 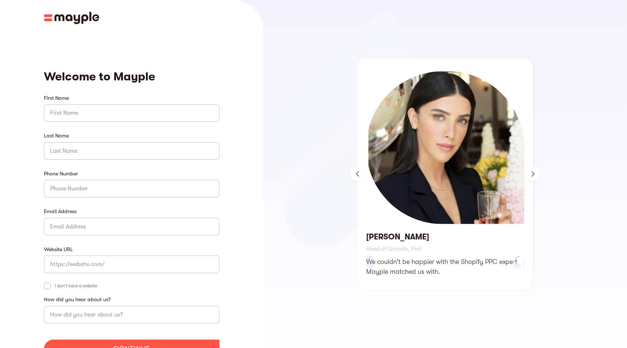 What do you see at coordinates (76, 286) in the screenshot?
I see `span: I don't have a website` at bounding box center [76, 286].